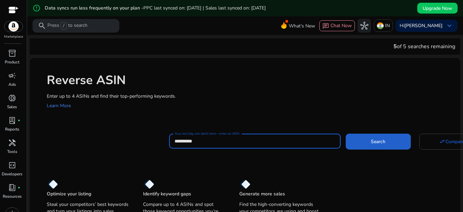 Image resolution: width=463 pixels, height=212 pixels. Describe the element at coordinates (421, 26) in the screenshot. I see `p: Hi` at that location.